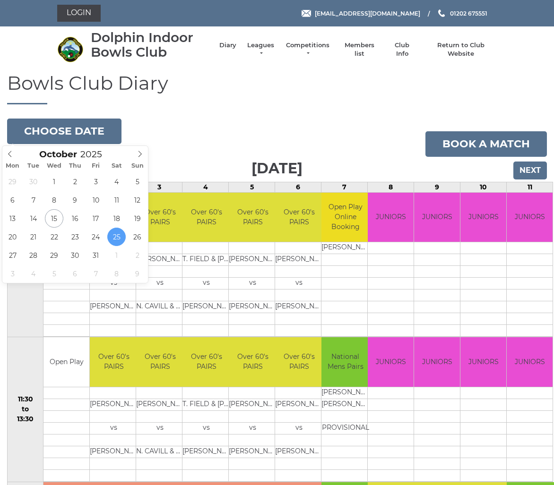  Describe the element at coordinates (252, 187) in the screenshot. I see `td: 5` at that location.